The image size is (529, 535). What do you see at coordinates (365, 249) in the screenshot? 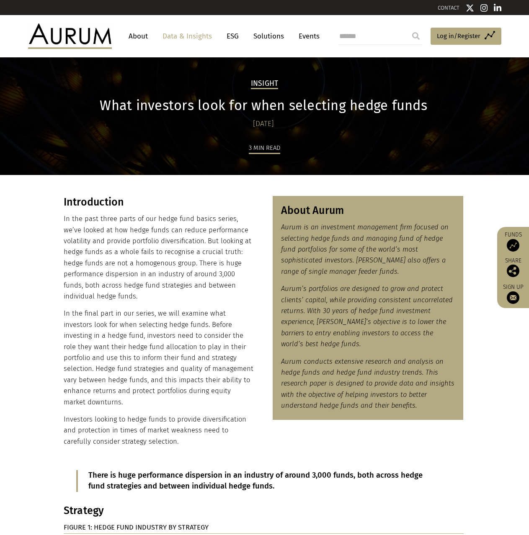
I see `em: Aurum is an investment management firm focused on selecting hedge funds and managing fund of hedg...` at bounding box center [365, 249].